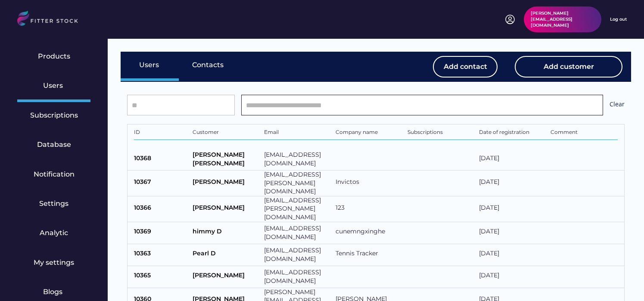 The height and width of the screenshot is (301, 644). I want to click on div: Log out, so click(618, 19).